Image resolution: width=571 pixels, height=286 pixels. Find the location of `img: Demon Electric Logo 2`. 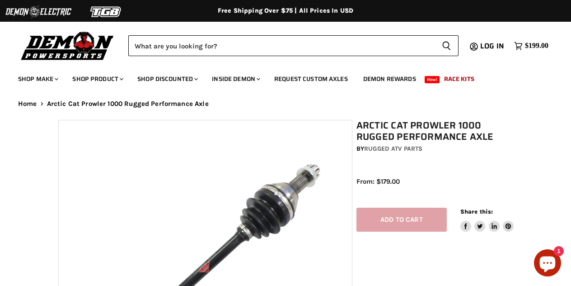

img: Demon Electric Logo 2 is located at coordinates (38, 12).